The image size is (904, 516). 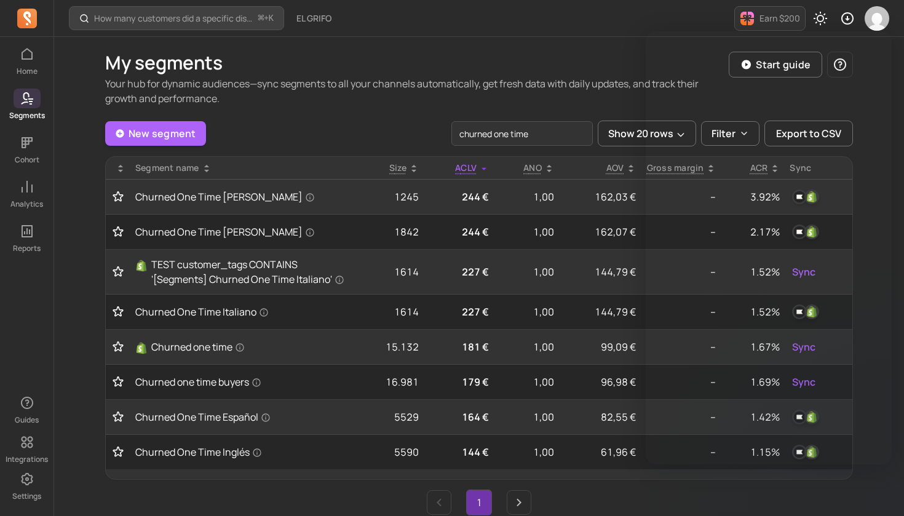 I want to click on p: 5590, so click(x=389, y=452).